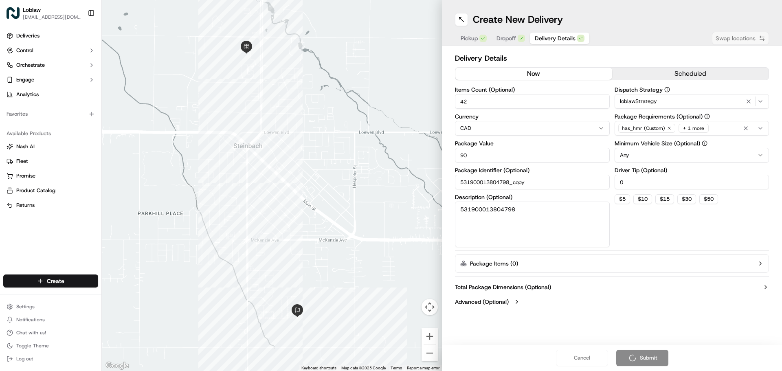 Image resolution: width=782 pixels, height=371 pixels. What do you see at coordinates (25, 147) in the screenshot?
I see `span: Nash AI` at bounding box center [25, 147].